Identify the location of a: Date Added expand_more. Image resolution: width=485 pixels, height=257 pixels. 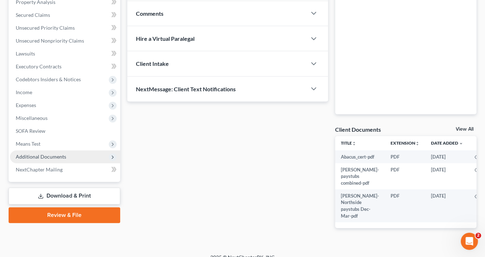
(447, 143).